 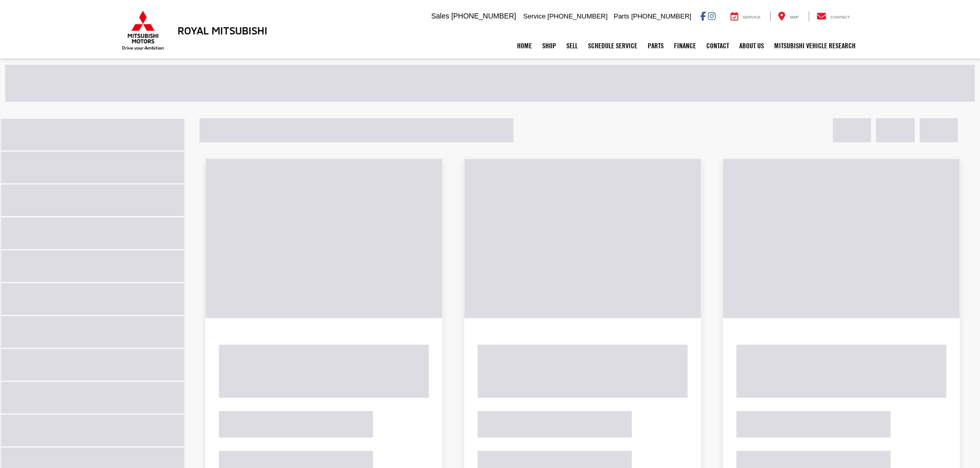 What do you see at coordinates (440, 16) in the screenshot?
I see `span: Sales` at bounding box center [440, 16].